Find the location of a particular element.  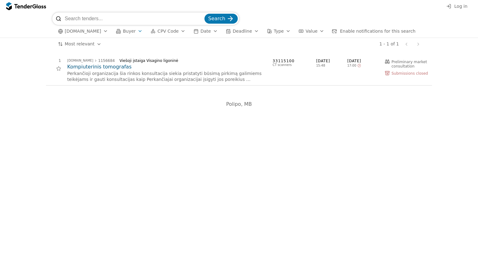

a: Kompiuterinis tomografas is located at coordinates (167, 67).